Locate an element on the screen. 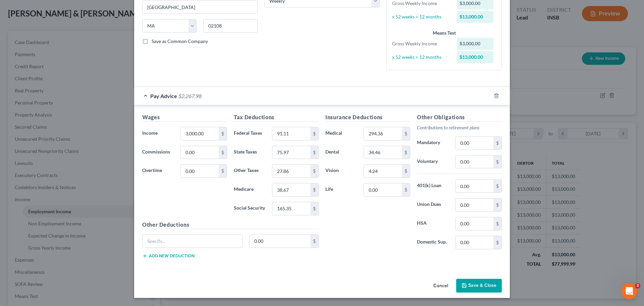  div: $3,000.00 is located at coordinates (476, 43).